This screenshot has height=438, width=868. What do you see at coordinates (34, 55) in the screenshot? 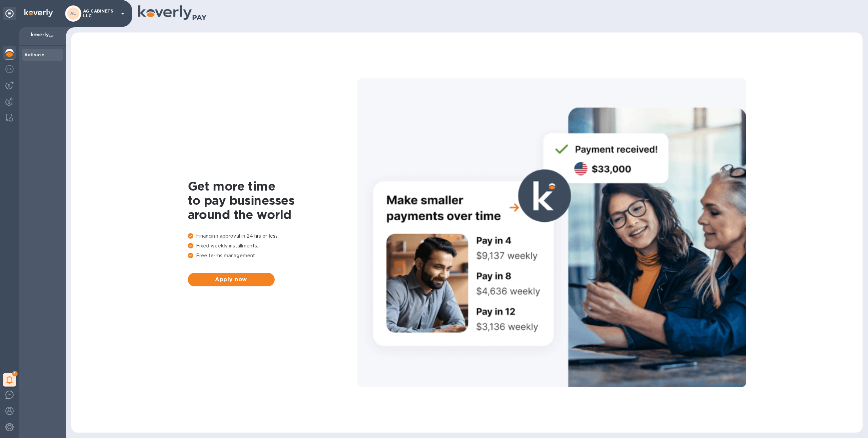
I see `b: Activate` at bounding box center [34, 55].